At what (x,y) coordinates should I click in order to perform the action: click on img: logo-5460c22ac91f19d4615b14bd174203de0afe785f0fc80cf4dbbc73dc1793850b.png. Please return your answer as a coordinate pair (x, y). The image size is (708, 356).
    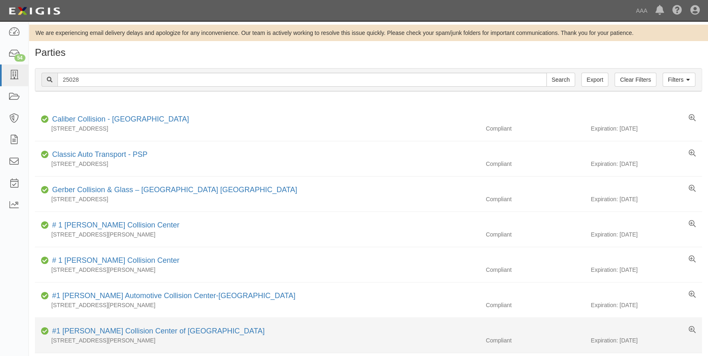
    Looking at the image, I should click on (34, 11).